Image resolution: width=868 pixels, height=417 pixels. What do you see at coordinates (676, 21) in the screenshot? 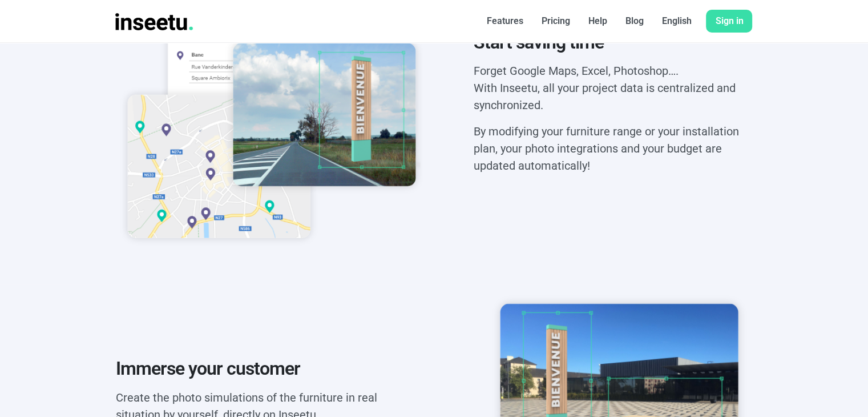
I see `a: English` at bounding box center [676, 21].